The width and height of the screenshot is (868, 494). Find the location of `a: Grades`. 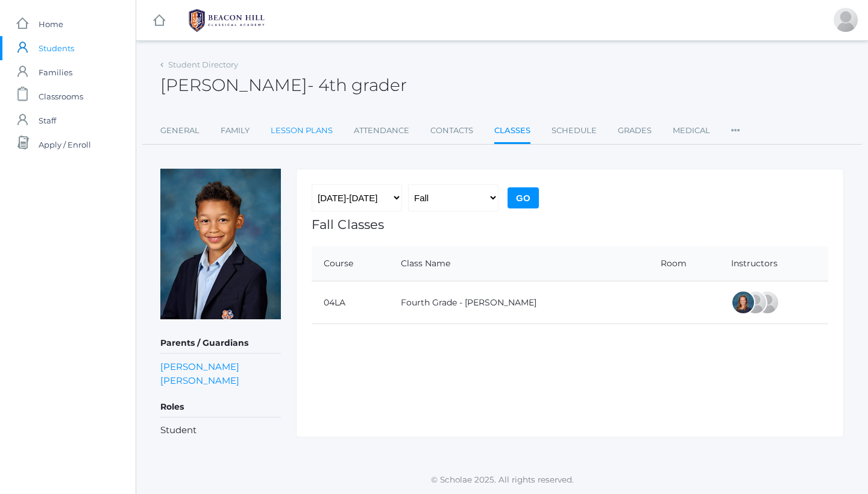

a: Grades is located at coordinates (634, 131).